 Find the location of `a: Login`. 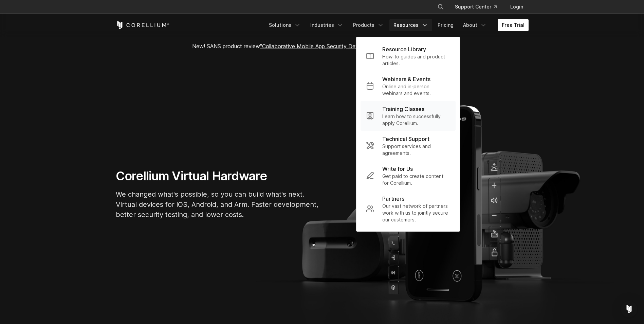

a: Login is located at coordinates (517, 7).